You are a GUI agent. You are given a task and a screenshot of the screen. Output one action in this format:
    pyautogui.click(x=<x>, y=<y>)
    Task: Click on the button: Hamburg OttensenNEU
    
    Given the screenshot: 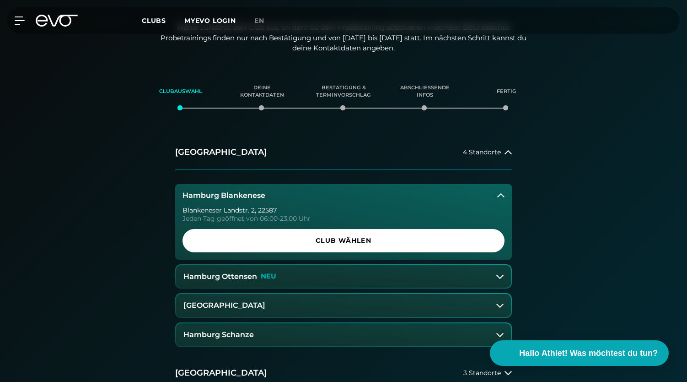 What is the action you would take?
    pyautogui.click(x=344, y=276)
    